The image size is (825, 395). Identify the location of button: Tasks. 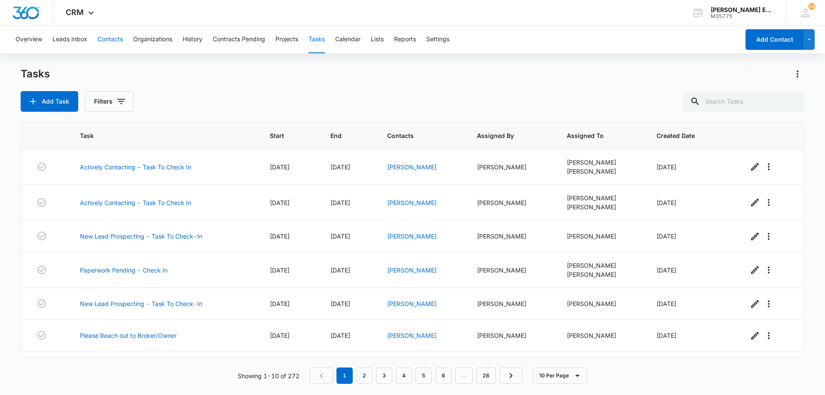
(317, 40).